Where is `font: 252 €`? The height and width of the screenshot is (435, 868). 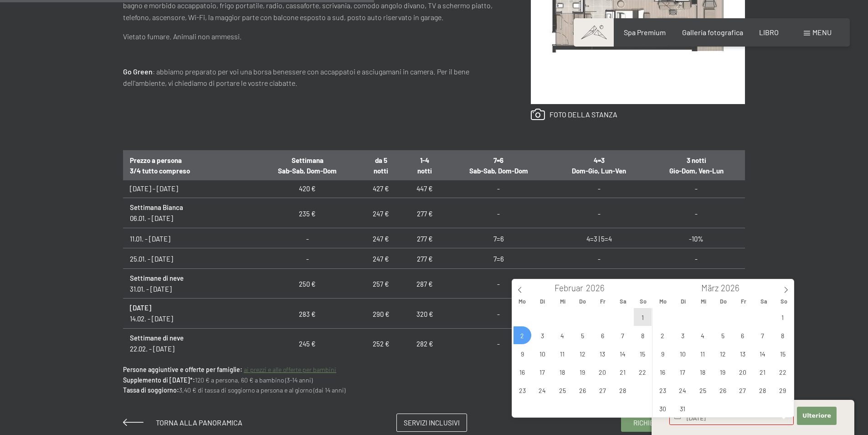 font: 252 € is located at coordinates (381, 343).